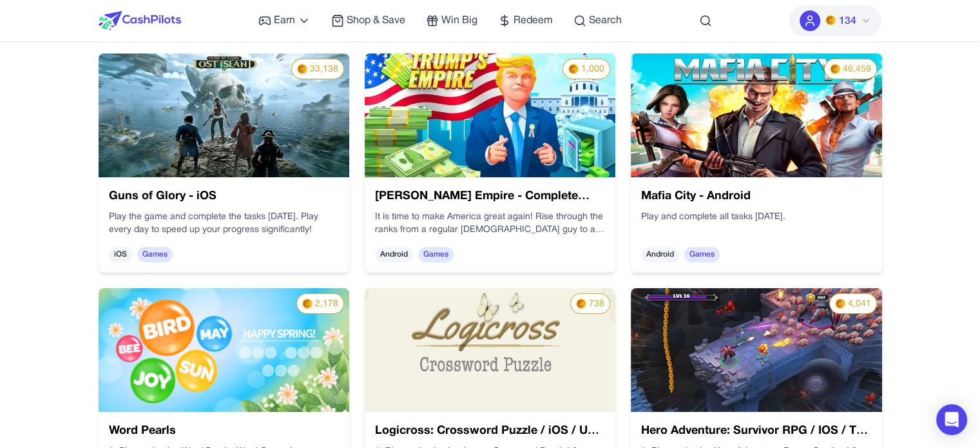  Describe the element at coordinates (857, 69) in the screenshot. I see `span: 46,459` at that location.